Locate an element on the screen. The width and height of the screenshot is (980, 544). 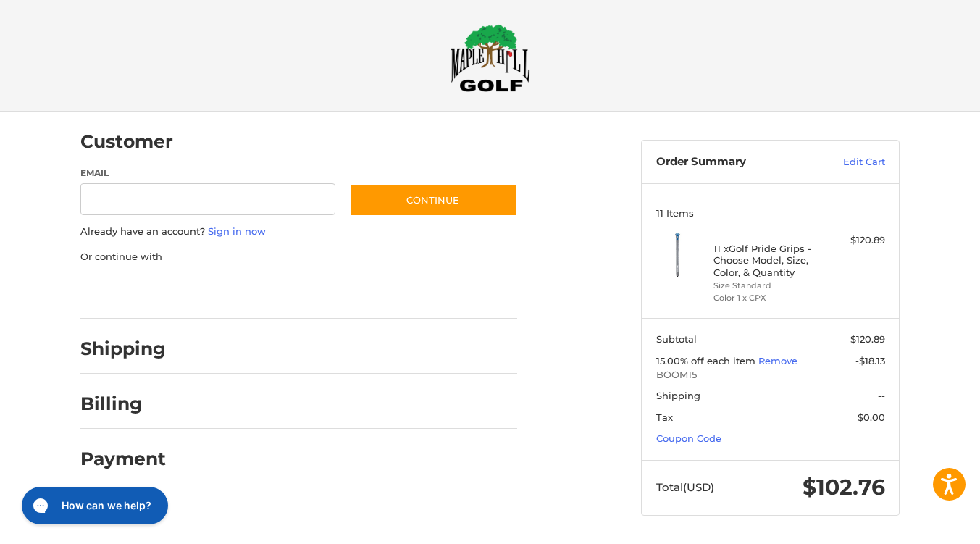
span: $102.76 is located at coordinates (844, 487).